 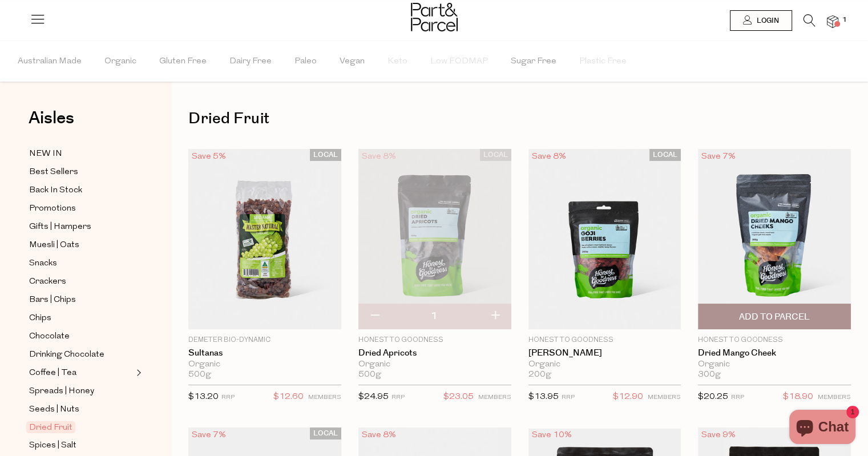 I want to click on span: 500g, so click(x=200, y=375).